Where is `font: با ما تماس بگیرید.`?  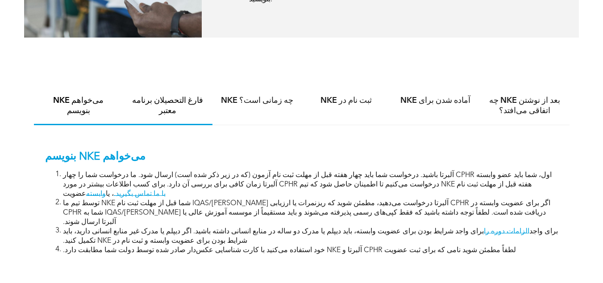
font: با ما تماس بگیرید. is located at coordinates (140, 194).